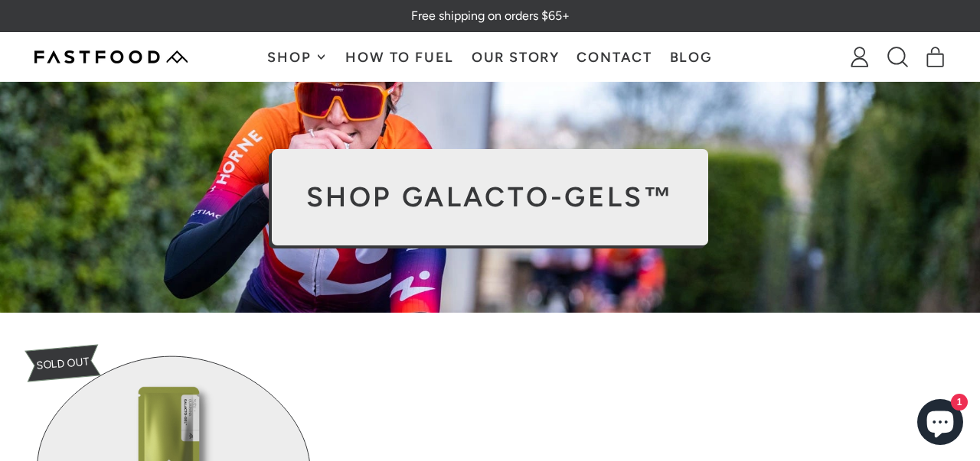 This screenshot has width=980, height=461. I want to click on a: Blog, so click(690, 57).